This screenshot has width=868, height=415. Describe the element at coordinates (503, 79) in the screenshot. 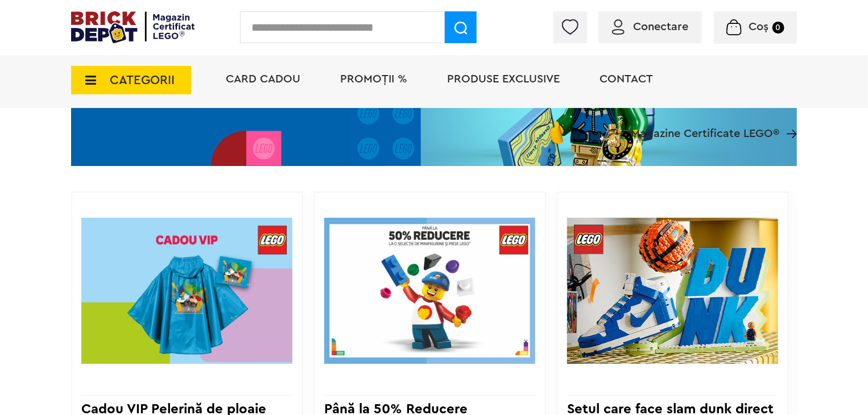

I see `span: Produse exclusive` at that location.